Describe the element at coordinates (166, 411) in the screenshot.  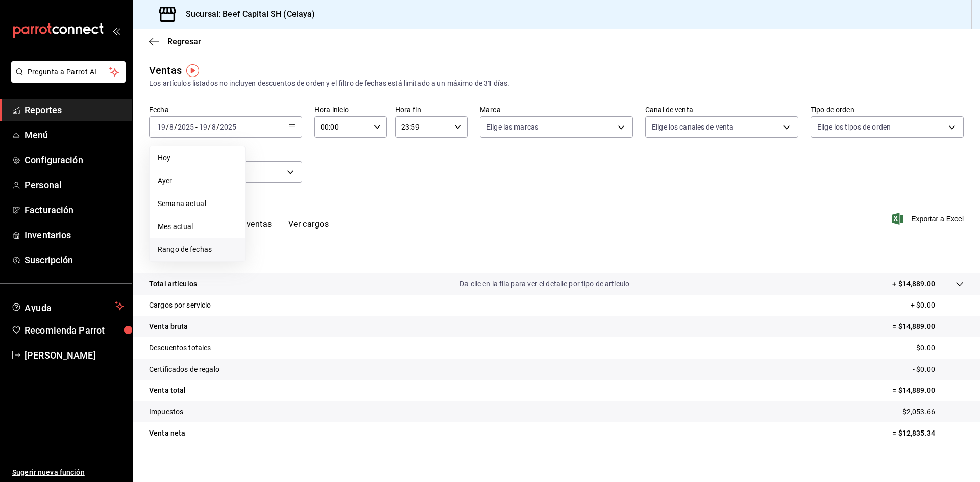
I see `p: Impuestos` at that location.